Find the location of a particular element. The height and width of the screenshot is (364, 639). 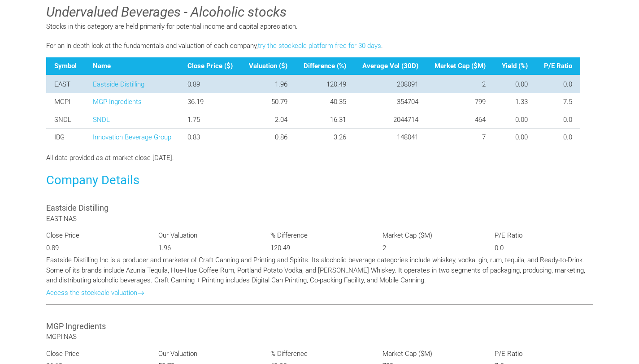

h3: Undervalued Beverages - Alcoholic stocks is located at coordinates (320, 12).